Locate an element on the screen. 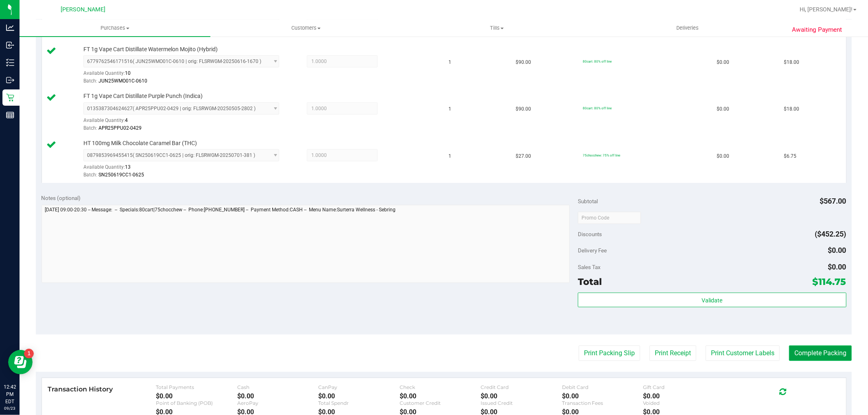 This screenshot has height=415, width=868. button: Print Customer Labels is located at coordinates (742, 353).